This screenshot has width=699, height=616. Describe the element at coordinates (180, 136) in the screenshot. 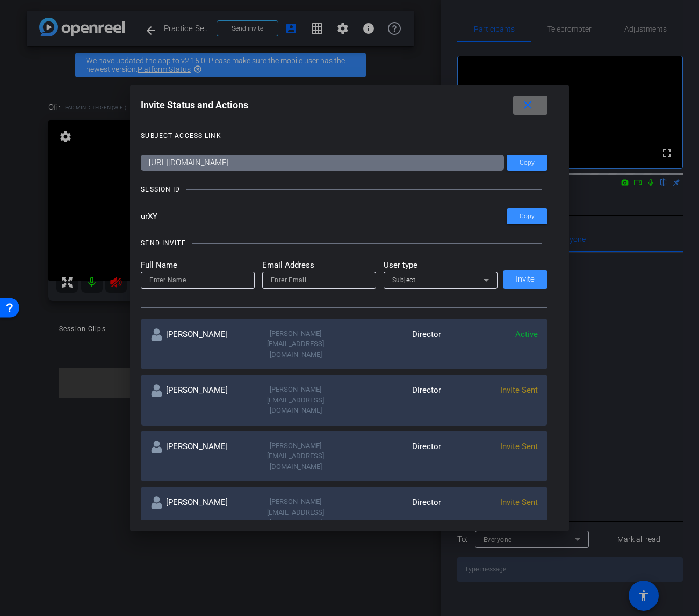

I see `div: SUBJECT ACCESS LINK` at that location.